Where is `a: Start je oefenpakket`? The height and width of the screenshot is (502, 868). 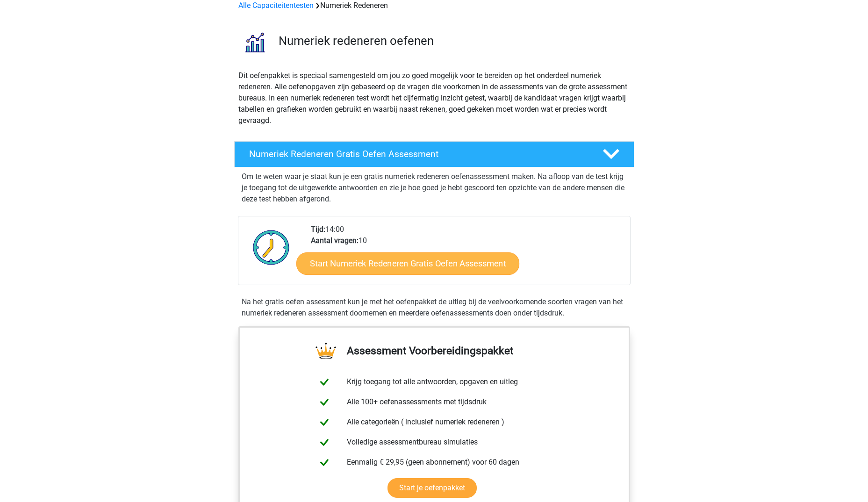
a: Start je oefenpakket is located at coordinates (433, 488).